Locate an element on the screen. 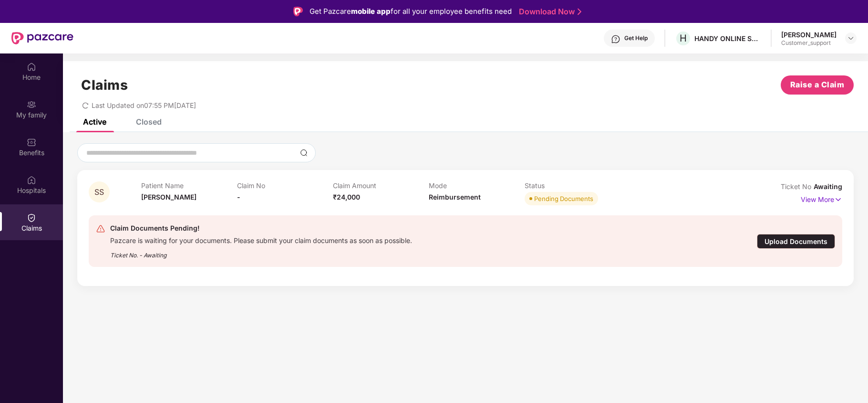 The width and height of the screenshot is (868, 403). img: New Pazcare Logo is located at coordinates (43, 38).